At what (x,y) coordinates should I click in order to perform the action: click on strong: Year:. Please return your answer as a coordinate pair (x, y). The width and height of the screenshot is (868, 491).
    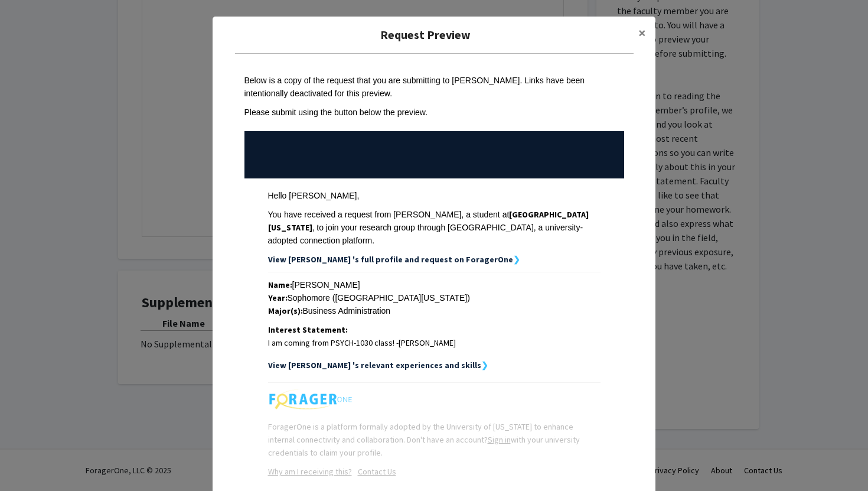
    Looking at the image, I should click on (278, 298).